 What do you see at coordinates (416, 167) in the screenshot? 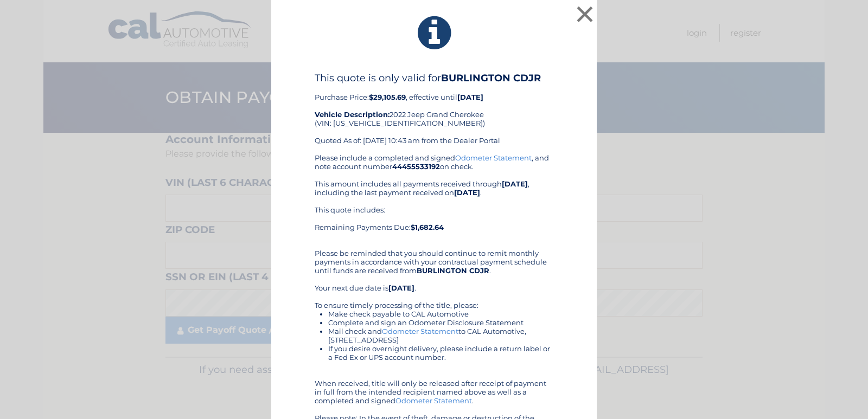
I see `b: 44455533192` at bounding box center [416, 167].